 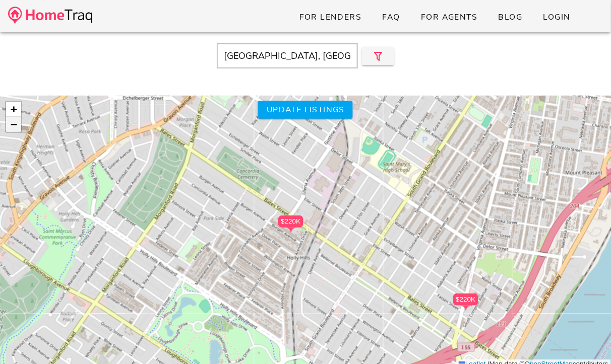 I want to click on span: For Lenders, so click(x=330, y=17).